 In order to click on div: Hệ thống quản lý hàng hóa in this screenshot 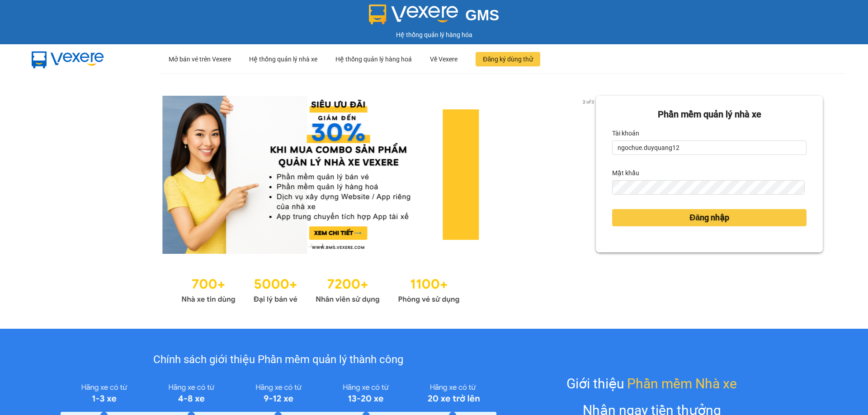, I will do `click(434, 35)`.